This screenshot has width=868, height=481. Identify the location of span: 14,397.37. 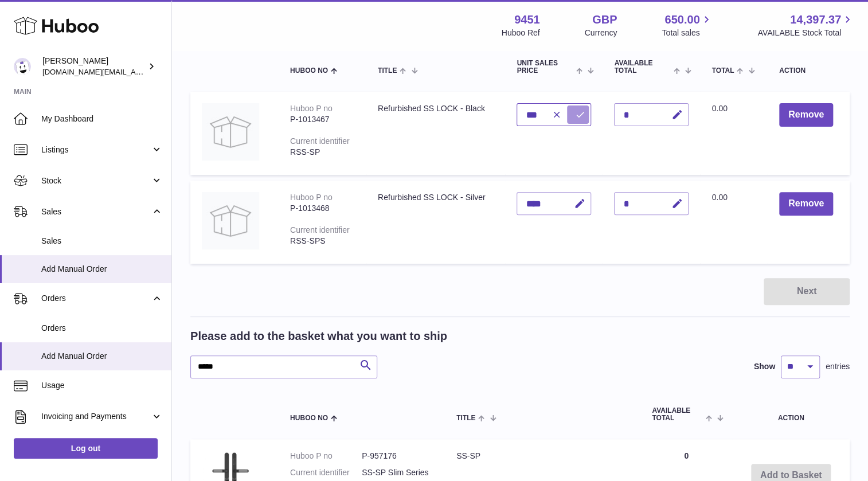
(815, 20).